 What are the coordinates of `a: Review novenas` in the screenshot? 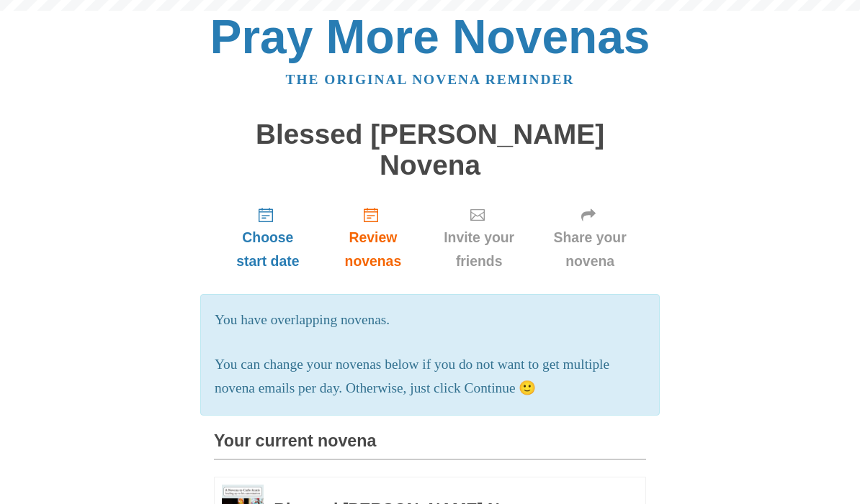 It's located at (373, 237).